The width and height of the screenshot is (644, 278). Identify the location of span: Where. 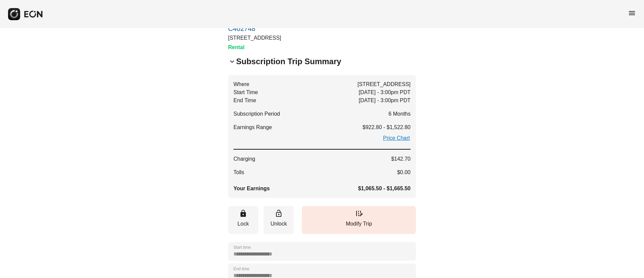
(241, 84).